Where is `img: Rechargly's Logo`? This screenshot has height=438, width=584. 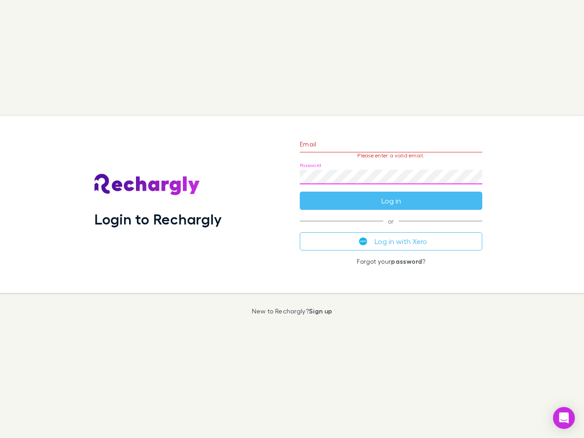 img: Rechargly's Logo is located at coordinates (147, 185).